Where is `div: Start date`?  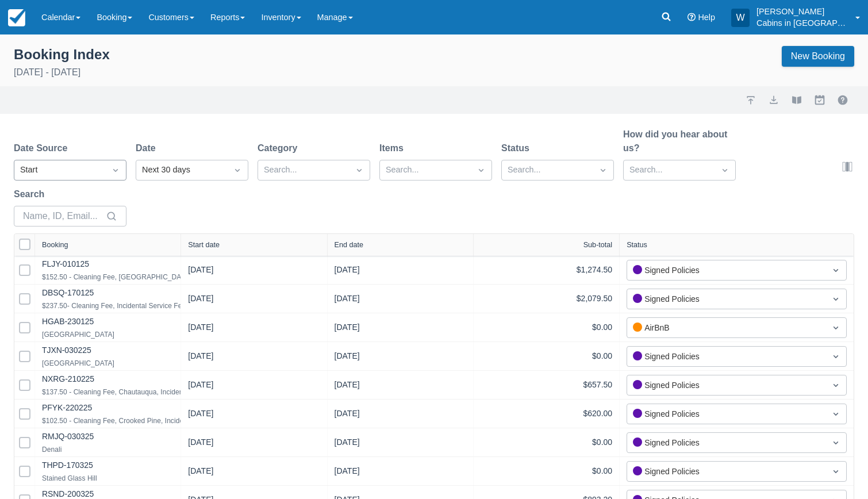
div: Start date is located at coordinates (203, 245).